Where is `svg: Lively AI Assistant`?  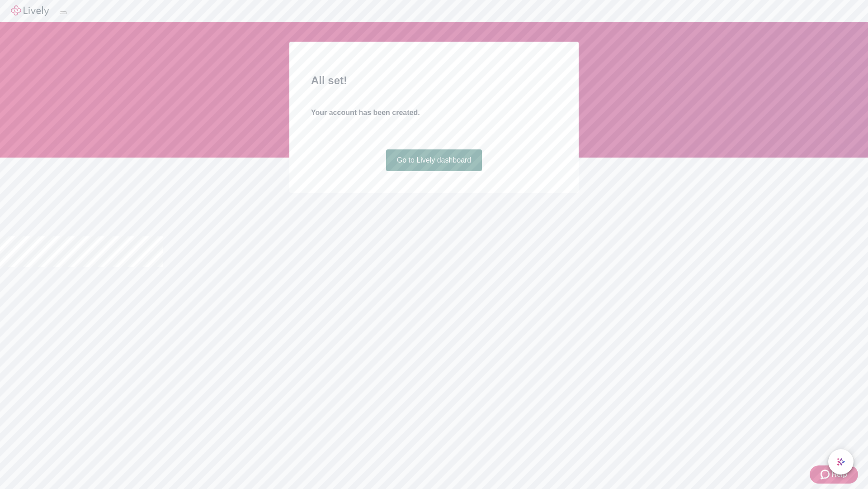 svg: Lively AI Assistant is located at coordinates (841, 461).